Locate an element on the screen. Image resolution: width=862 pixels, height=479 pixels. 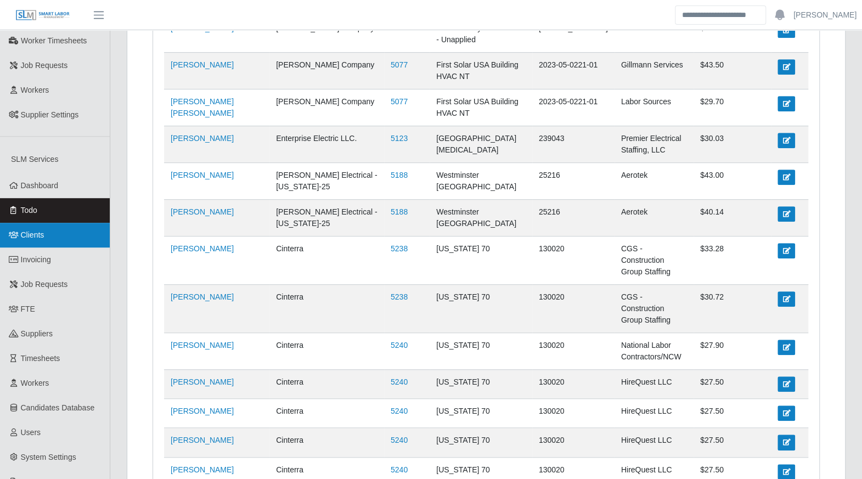
td: $33.28 is located at coordinates (732, 260).